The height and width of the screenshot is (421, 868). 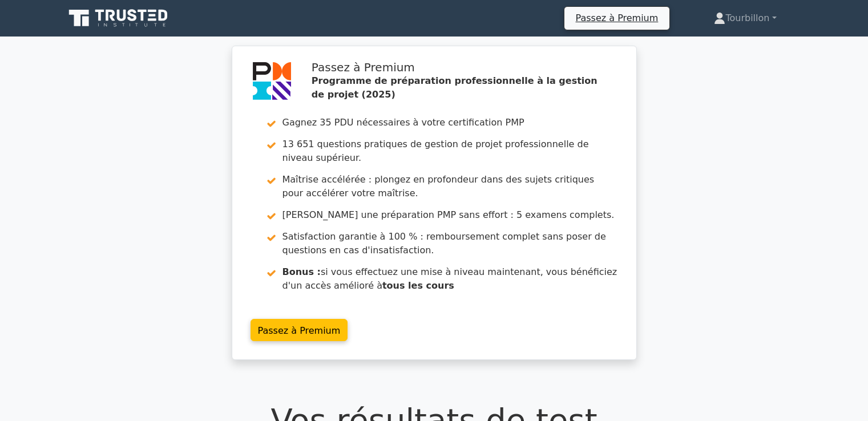 What do you see at coordinates (744, 18) in the screenshot?
I see `a: Tourbillon` at bounding box center [744, 18].